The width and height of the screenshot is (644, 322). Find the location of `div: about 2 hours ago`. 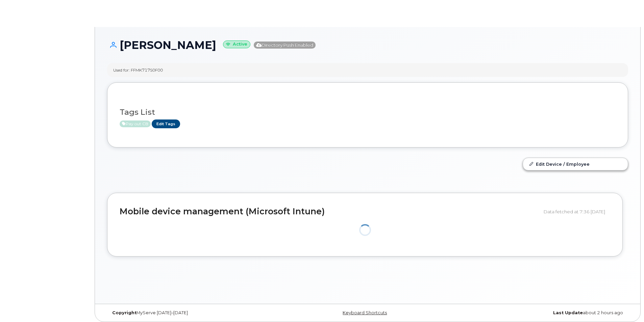

div: about 2 hours ago is located at coordinates (541, 313).